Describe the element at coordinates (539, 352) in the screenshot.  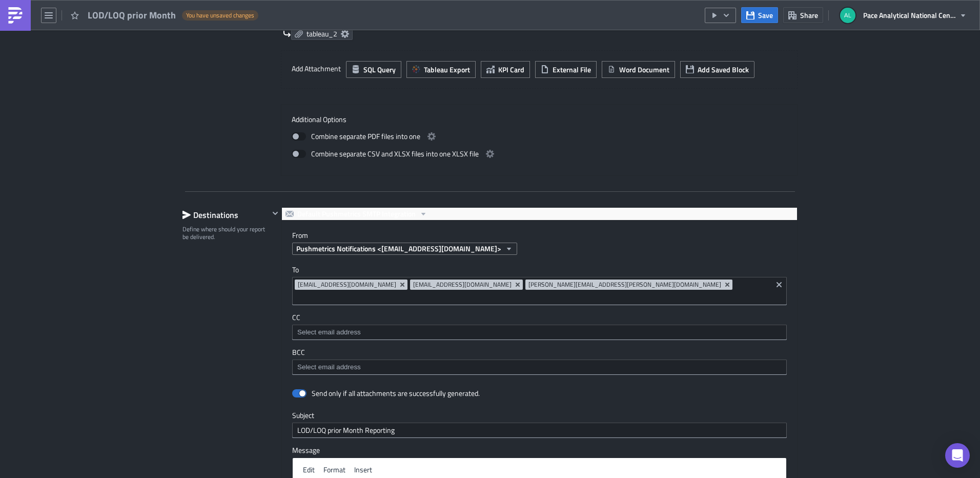
I see `label: BCC` at that location.